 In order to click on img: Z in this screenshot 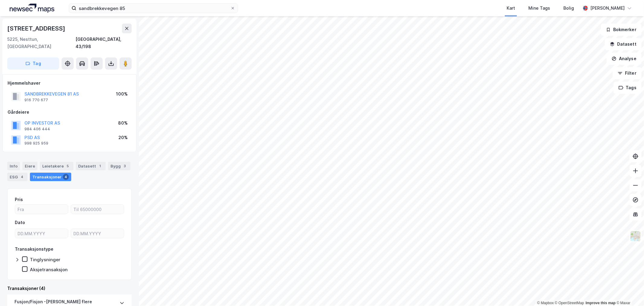, I will do `click(635, 236)`.